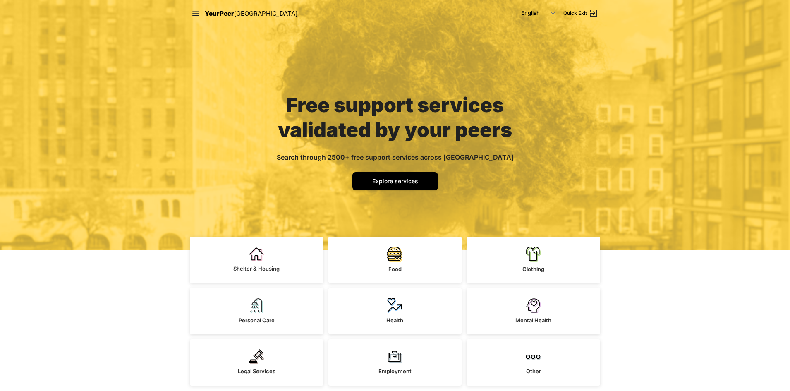  What do you see at coordinates (256, 362) in the screenshot?
I see `a: Legal Services` at bounding box center [256, 362].